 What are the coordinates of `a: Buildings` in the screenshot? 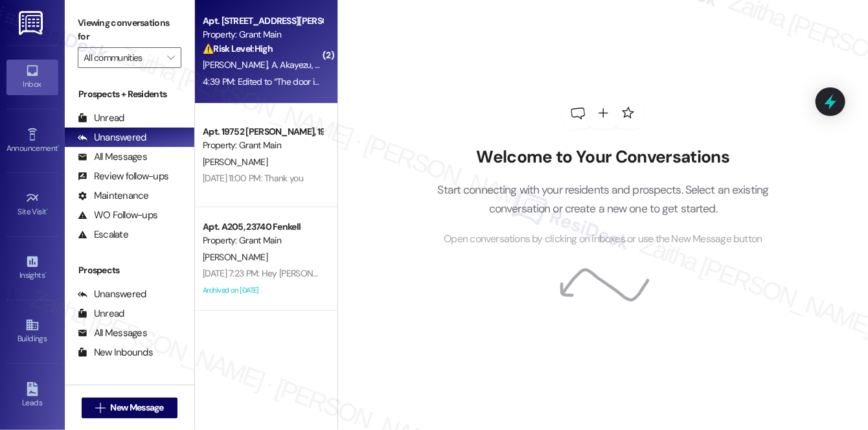 It's located at (33, 331).